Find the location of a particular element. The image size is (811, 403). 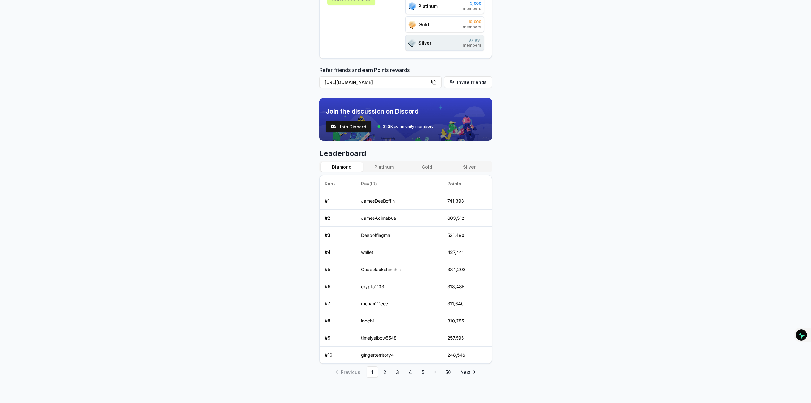

td: # 1 is located at coordinates (338, 201).